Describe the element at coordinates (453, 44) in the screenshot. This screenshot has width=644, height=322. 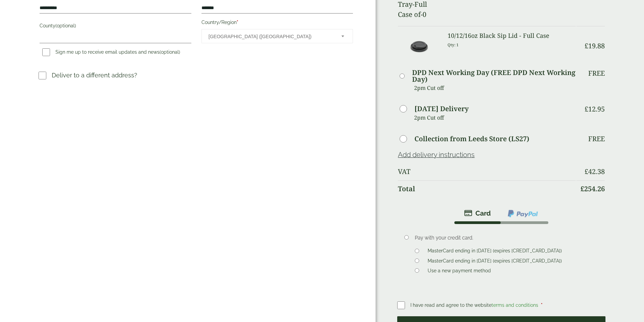
I see `small: Qty: 1` at that location.